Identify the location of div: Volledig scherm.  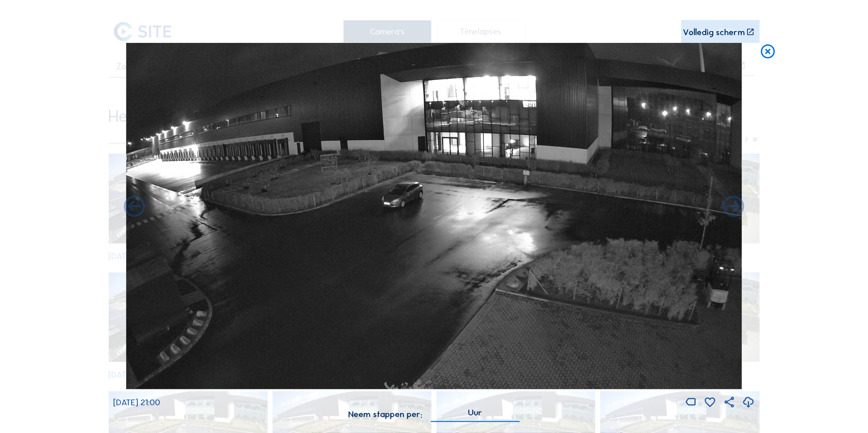
(714, 32).